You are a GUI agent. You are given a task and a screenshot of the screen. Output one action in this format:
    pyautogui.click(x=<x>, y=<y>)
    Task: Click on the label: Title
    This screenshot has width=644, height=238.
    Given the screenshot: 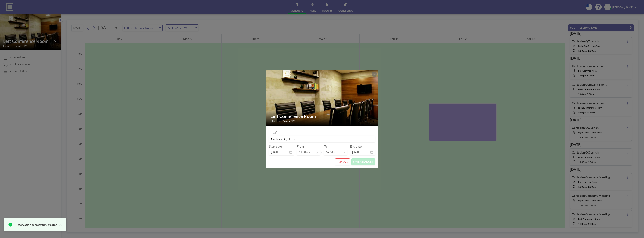 What is the action you would take?
    pyautogui.click(x=273, y=133)
    